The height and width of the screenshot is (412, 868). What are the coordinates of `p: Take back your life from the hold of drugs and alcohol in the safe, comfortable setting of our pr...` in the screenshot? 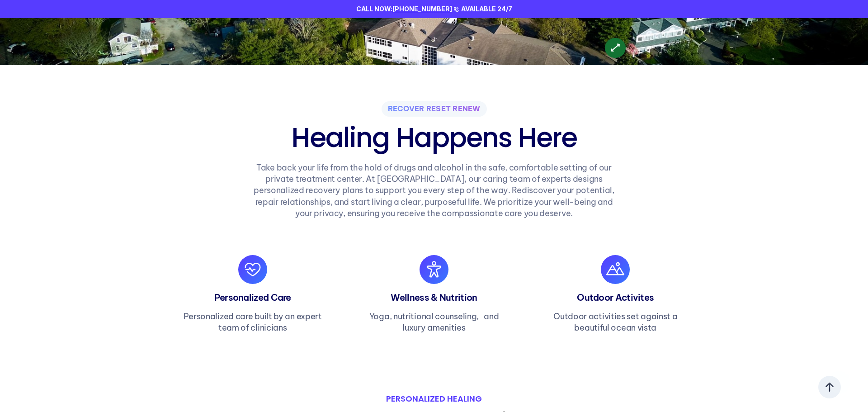 It's located at (434, 190).